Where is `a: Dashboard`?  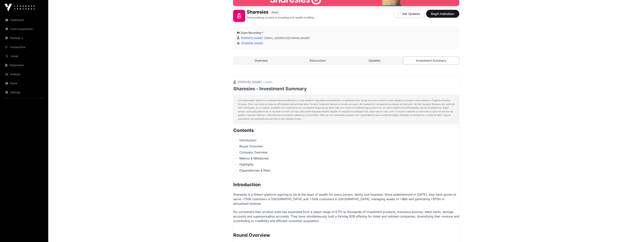
a: Dashboard is located at coordinates (24, 20).